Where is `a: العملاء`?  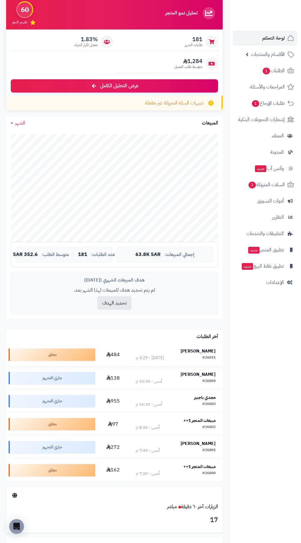 a: العملاء is located at coordinates (265, 136).